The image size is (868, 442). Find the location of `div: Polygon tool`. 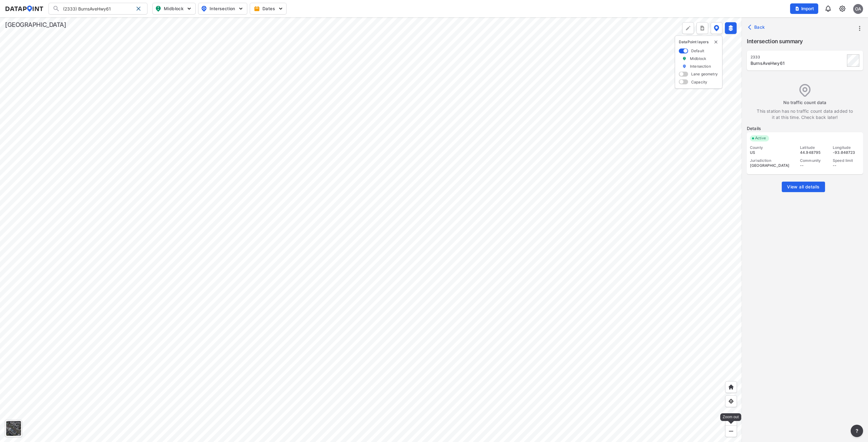

div: Polygon tool is located at coordinates (688, 28).